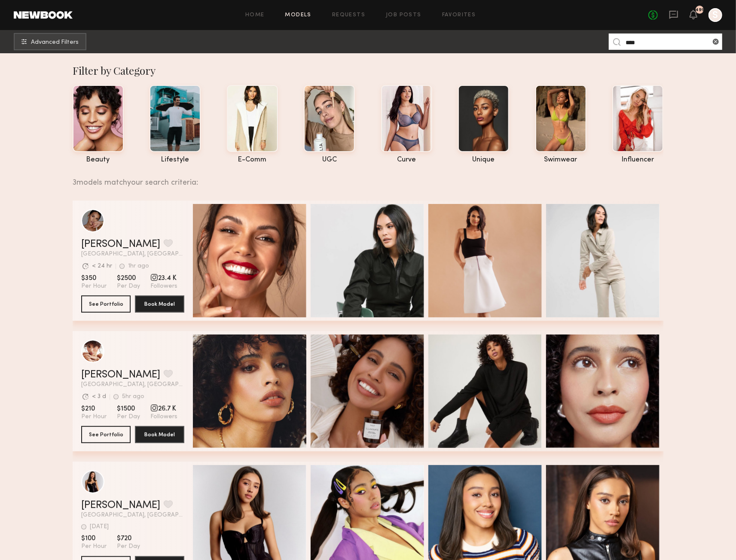 The width and height of the screenshot is (736, 560). I want to click on a: Models, so click(298, 15).